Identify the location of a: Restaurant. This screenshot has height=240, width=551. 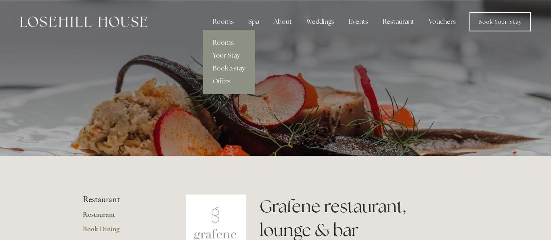
(121, 217).